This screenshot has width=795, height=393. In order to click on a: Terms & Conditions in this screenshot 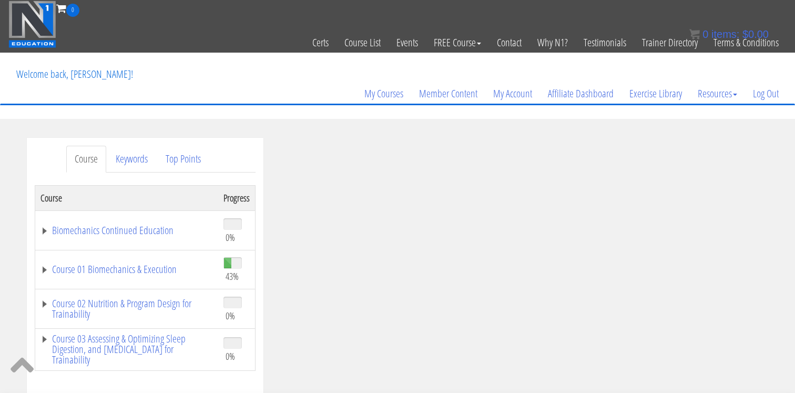, I will do `click(746, 43)`.